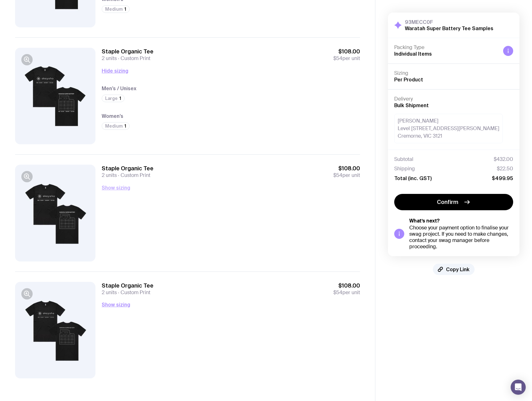 This screenshot has width=532, height=401. Describe the element at coordinates (461, 221) in the screenshot. I see `h5: What’s next?` at that location.